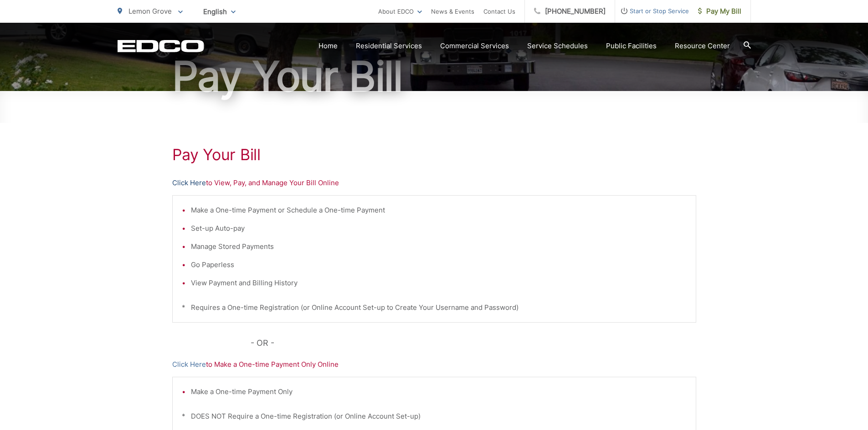 This screenshot has width=868, height=430. I want to click on li: View Payment and Billing History, so click(439, 284).